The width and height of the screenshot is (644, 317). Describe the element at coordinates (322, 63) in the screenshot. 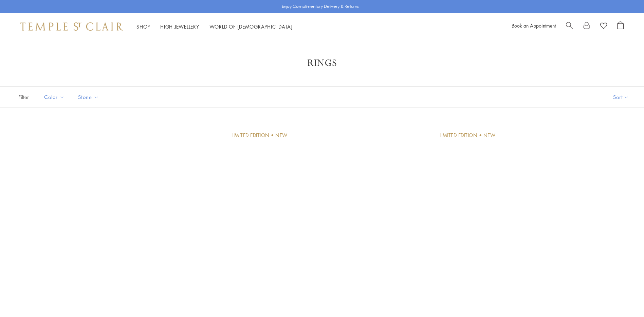

I see `h1: Rings` at that location.